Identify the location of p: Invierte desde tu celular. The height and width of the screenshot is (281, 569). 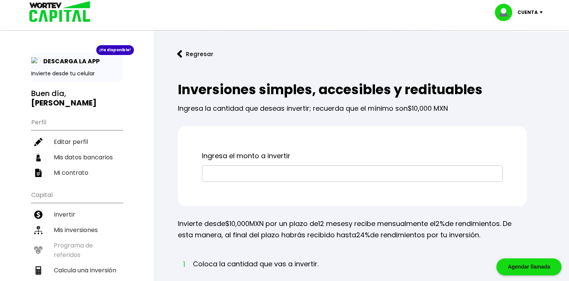
(77, 73).